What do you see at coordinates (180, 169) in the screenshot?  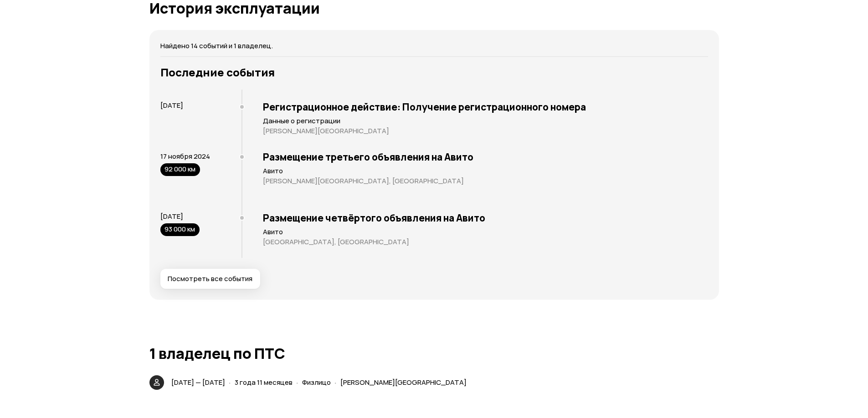 I see `div: 92 000 км` at bounding box center [180, 169].